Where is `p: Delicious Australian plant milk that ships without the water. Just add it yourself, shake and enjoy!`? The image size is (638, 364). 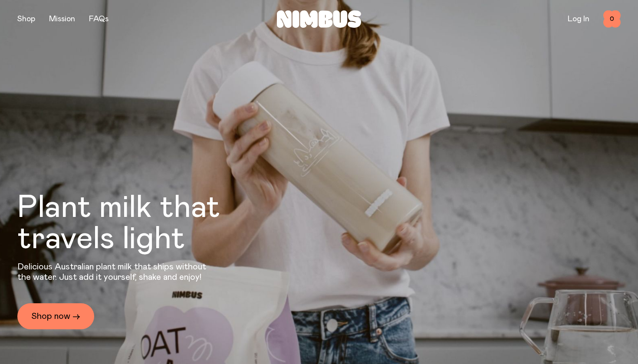
p: Delicious Australian plant milk that ships without the water. Just add it yourself, shake and enjoy! is located at coordinates (114, 272).